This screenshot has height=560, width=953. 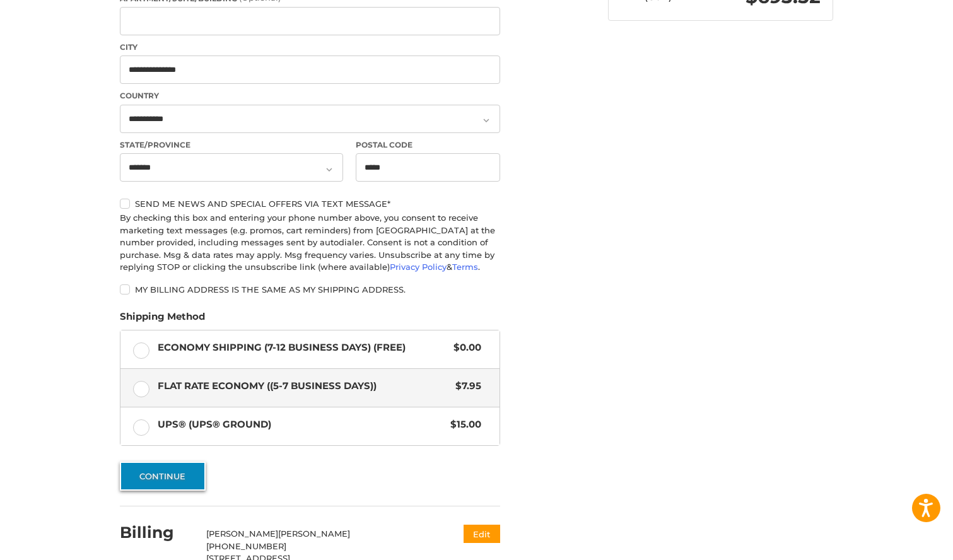 I want to click on a: Terms, so click(x=465, y=267).